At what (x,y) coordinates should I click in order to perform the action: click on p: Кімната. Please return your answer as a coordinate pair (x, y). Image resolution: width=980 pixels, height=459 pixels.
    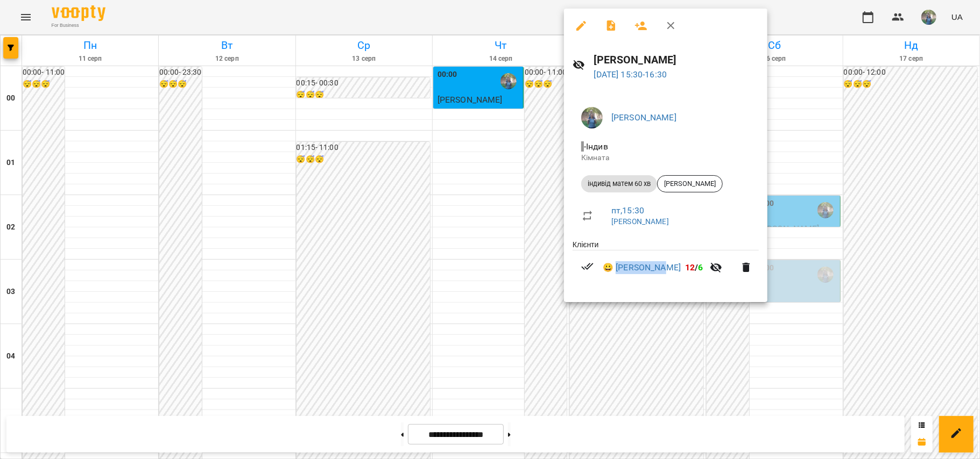
    Looking at the image, I should click on (666, 158).